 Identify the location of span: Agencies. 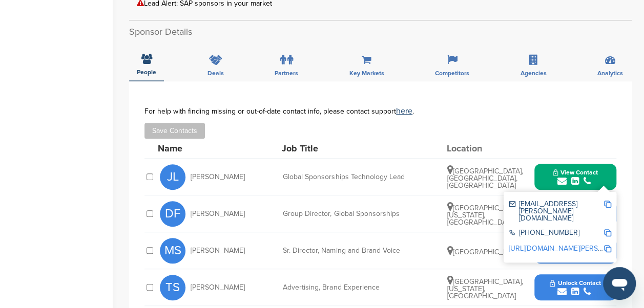
(534, 73).